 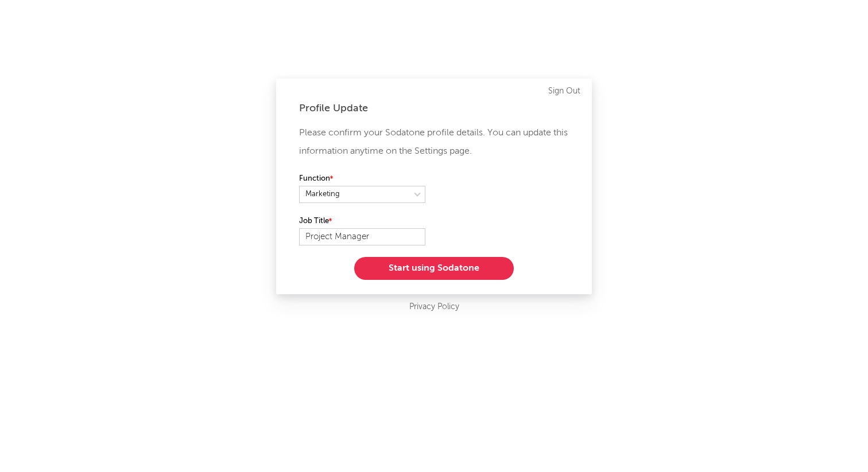 What do you see at coordinates (362, 179) in the screenshot?
I see `label: Function` at bounding box center [362, 179].